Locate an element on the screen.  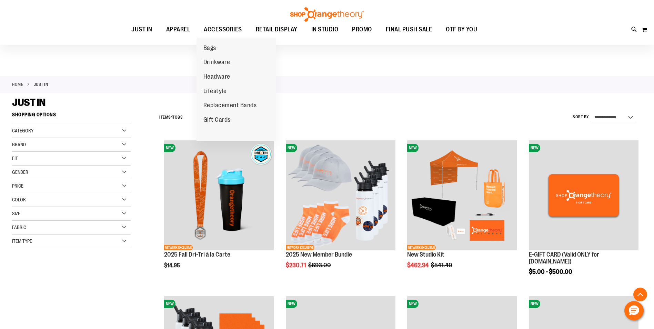
img: 2025 New Member Bundle is located at coordinates (341, 195).